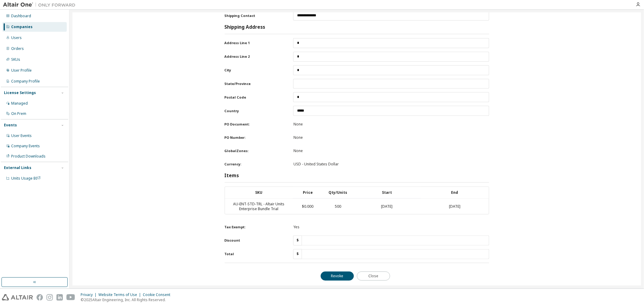 The image size is (644, 306). Describe the element at coordinates (60, 297) in the screenshot. I see `img: linkedin.svg` at that location.